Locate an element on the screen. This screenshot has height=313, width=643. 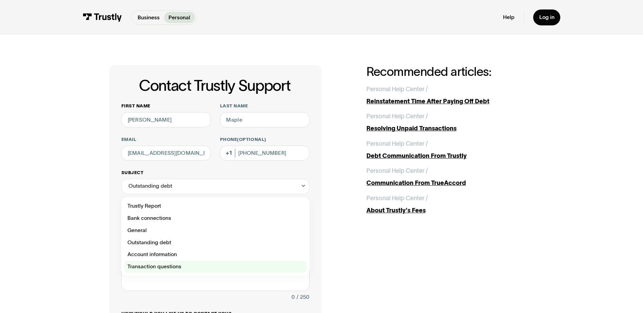
a: Help is located at coordinates (509, 17).